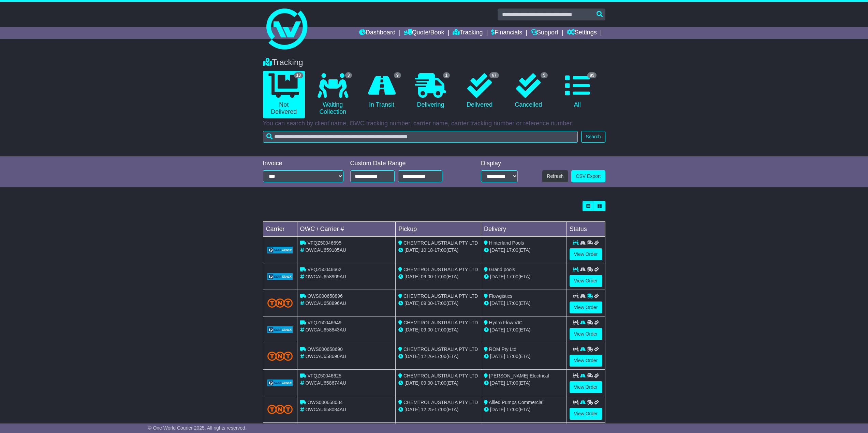 The width and height of the screenshot is (868, 433). What do you see at coordinates (434, 62) in the screenshot?
I see `div: Tracking` at bounding box center [434, 62].